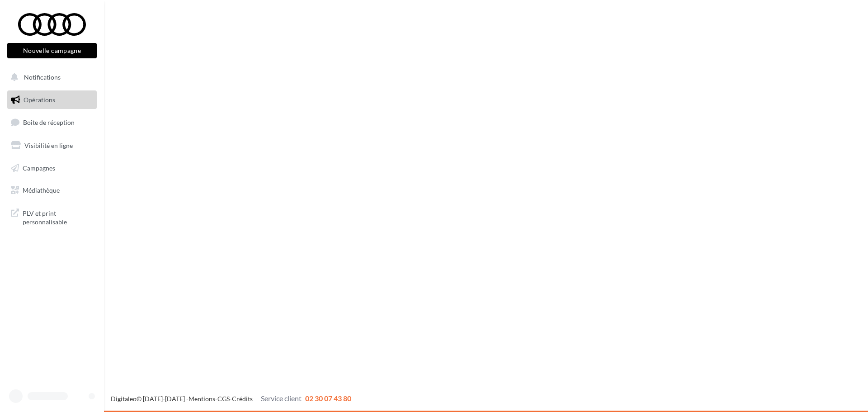  Describe the element at coordinates (39, 167) in the screenshot. I see `span: Campagnes` at that location.